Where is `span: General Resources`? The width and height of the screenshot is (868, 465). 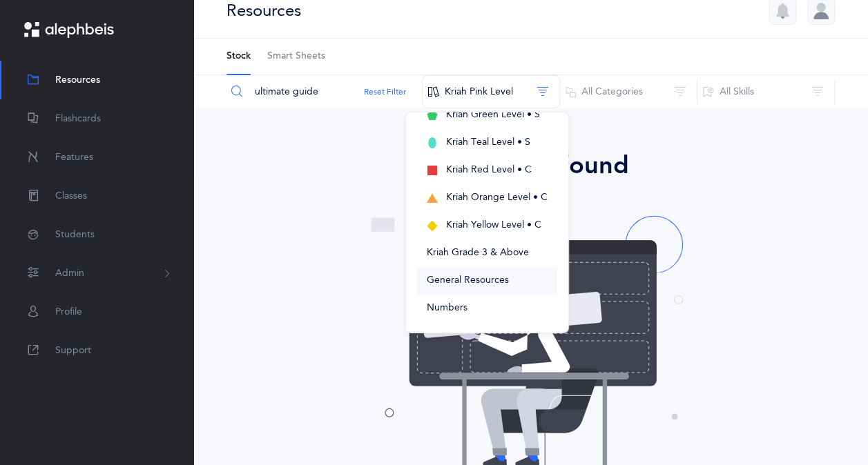
span: General Resources is located at coordinates (467, 280).